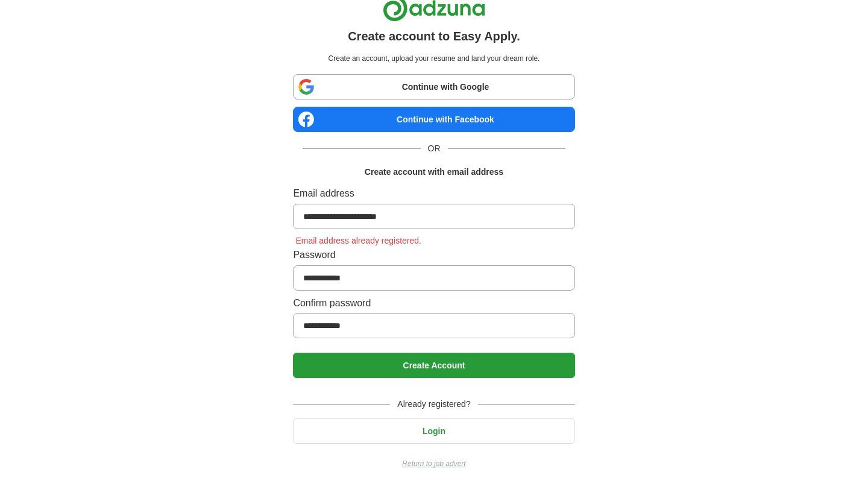 The width and height of the screenshot is (868, 489). Describe the element at coordinates (433, 86) in the screenshot. I see `a: Continue with Google` at that location.